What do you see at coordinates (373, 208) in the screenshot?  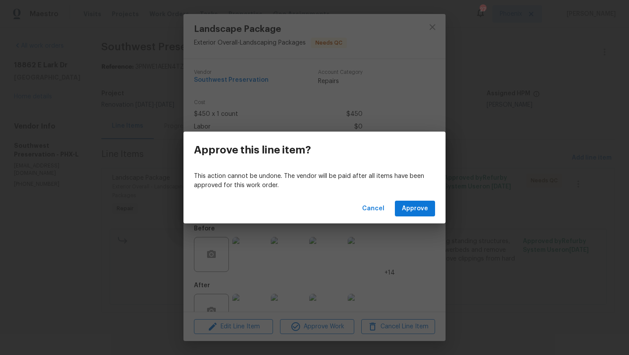 I see `span: Cancel` at bounding box center [373, 208].